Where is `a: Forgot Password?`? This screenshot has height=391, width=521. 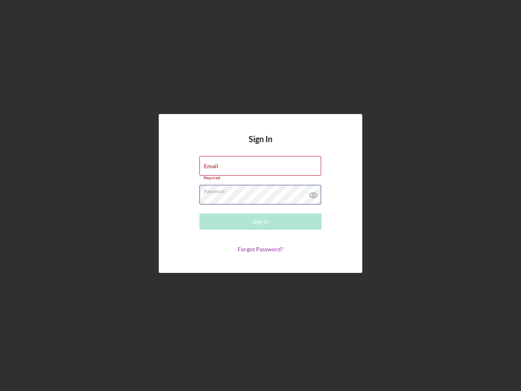
a: Forgot Password? is located at coordinates (260, 249).